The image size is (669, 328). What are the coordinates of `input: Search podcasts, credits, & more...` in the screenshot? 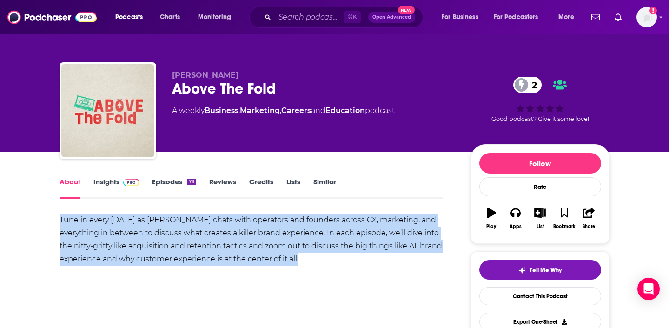 It's located at (309, 17).